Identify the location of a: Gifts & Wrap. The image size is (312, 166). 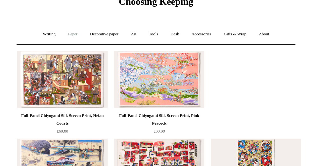
(235, 34).